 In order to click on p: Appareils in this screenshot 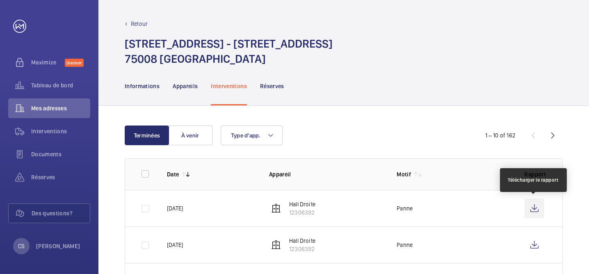, I will do `click(185, 86)`.